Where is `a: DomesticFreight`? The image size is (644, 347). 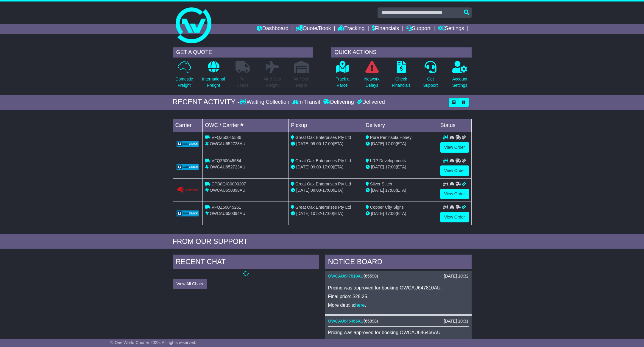
a: DomesticFreight is located at coordinates (184, 76).